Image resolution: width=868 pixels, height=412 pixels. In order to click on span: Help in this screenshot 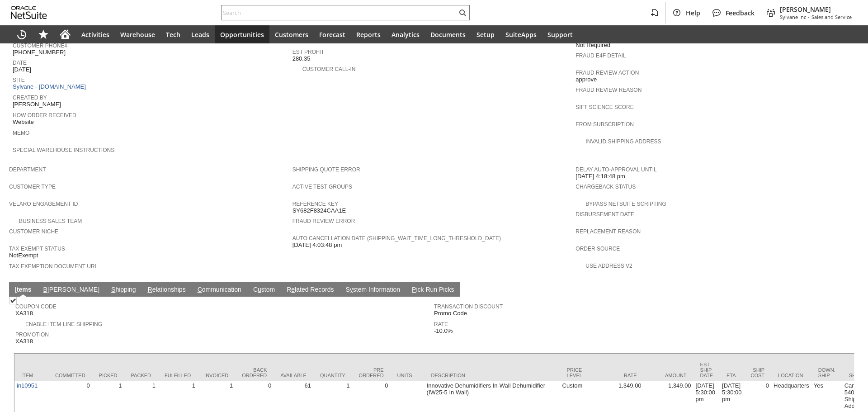, I will do `click(692, 13)`.